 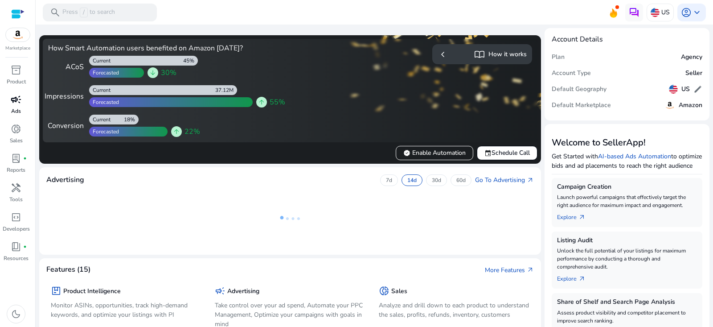 I want to click on span: search, so click(x=55, y=12).